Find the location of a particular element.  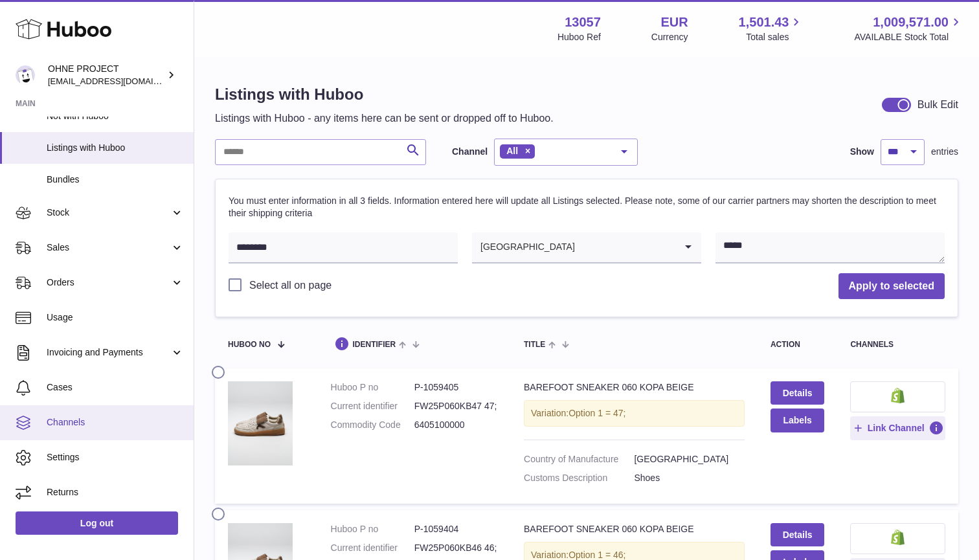

div: Variation: is located at coordinates (634, 413).